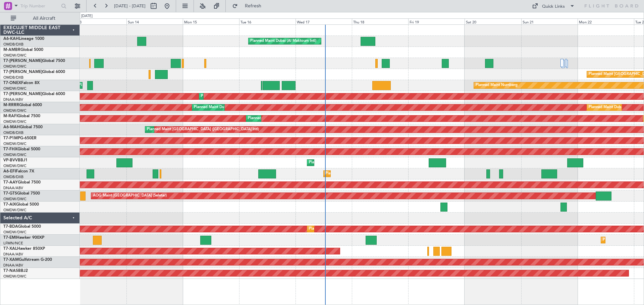  I want to click on button: All Aircraft, so click(40, 18).